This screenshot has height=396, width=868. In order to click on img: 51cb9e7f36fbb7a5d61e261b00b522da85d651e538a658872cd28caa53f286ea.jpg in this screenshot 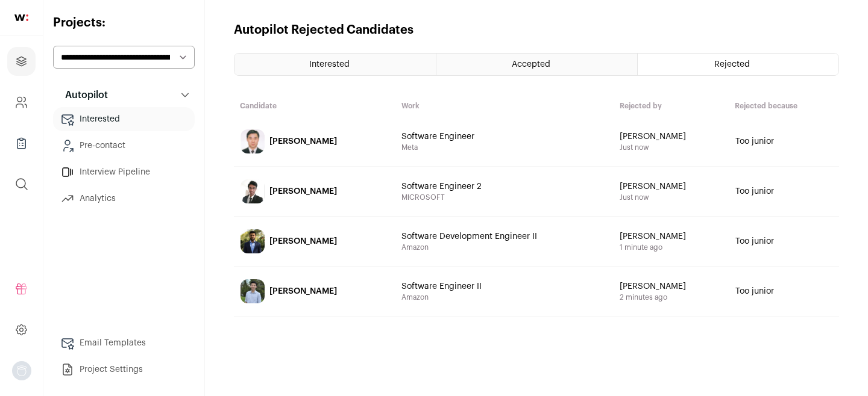, I will do `click(253, 291)`.